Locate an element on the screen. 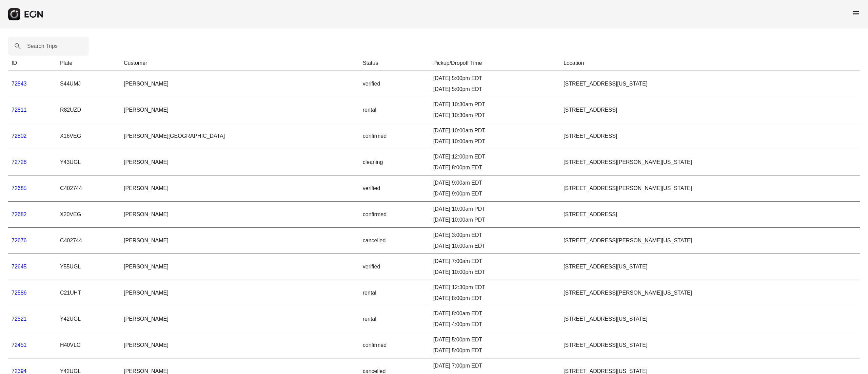 This screenshot has height=374, width=868. a: 72811 is located at coordinates (19, 110).